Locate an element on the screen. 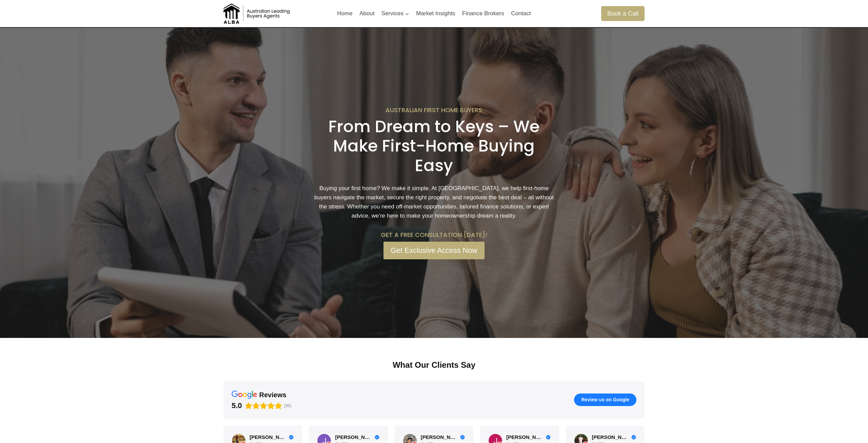 This screenshot has height=443, width=868. div: reviews is located at coordinates (273, 395).